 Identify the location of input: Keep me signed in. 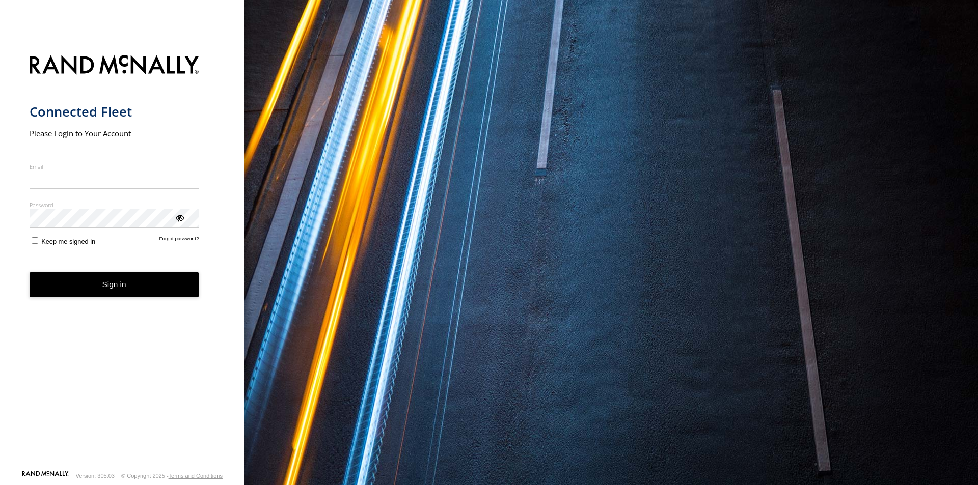
(35, 240).